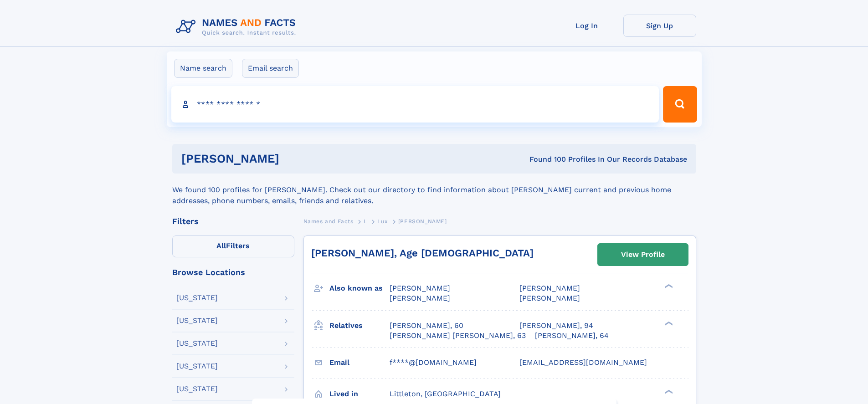 The height and width of the screenshot is (404, 868). What do you see at coordinates (643, 255) in the screenshot?
I see `a: View Profile` at bounding box center [643, 255].